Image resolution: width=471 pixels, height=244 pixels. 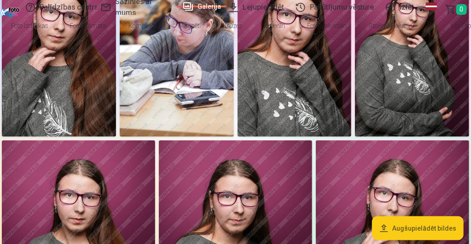 I want to click on a: Magnēti, so click(x=189, y=26).